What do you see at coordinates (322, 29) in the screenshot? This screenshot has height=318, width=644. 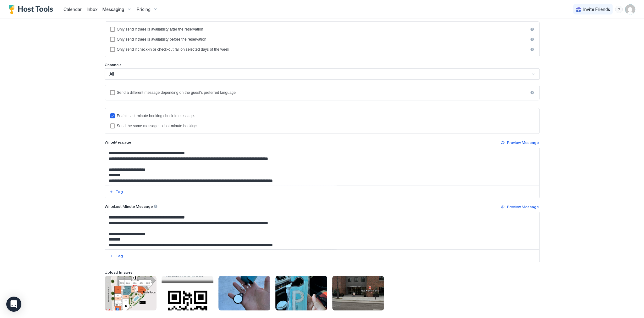 I see `div: afterReservation` at bounding box center [322, 29].